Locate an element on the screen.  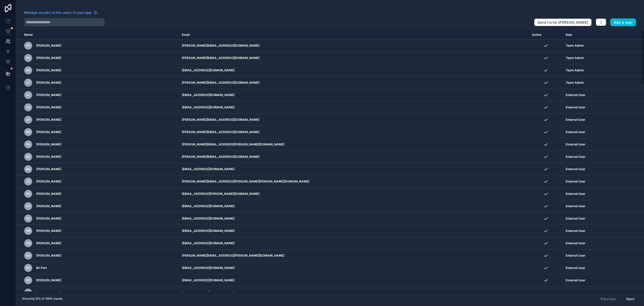
button: Next is located at coordinates (631, 299).